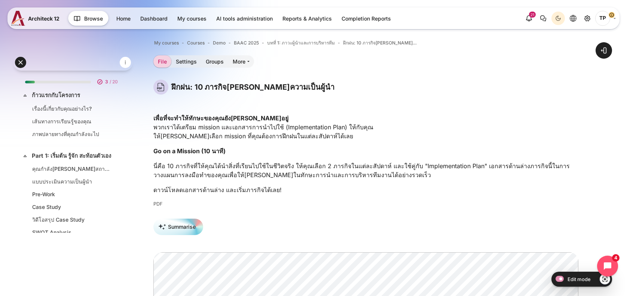 The width and height of the screenshot is (627, 296). I want to click on strong: Go on a Mission (10 นาที), so click(189, 151).